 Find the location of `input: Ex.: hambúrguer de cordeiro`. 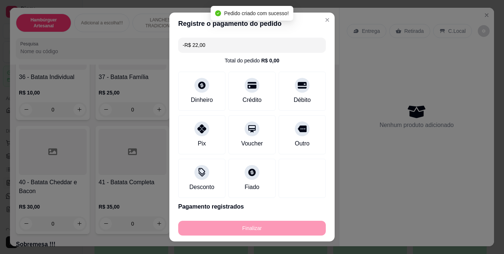

input: Ex.: hambúrguer de cordeiro is located at coordinates (252, 45).